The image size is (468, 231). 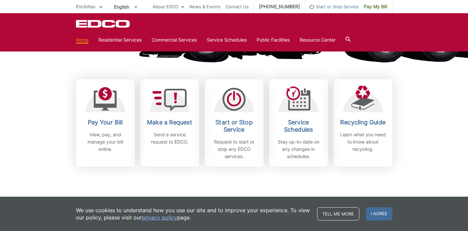 I want to click on p: Request to start or stop any EDCO services., so click(x=234, y=149).